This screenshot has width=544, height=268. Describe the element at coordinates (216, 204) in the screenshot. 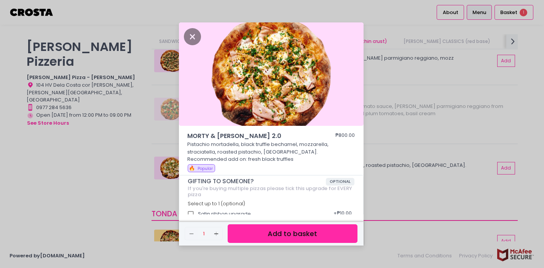

I see `span: Select up to 1 (optional)` at that location.